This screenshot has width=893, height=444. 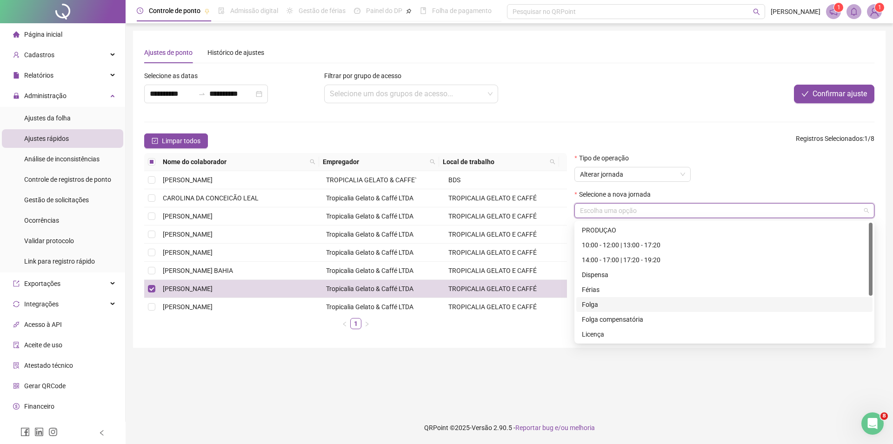 What do you see at coordinates (102, 433) in the screenshot?
I see `span: left` at bounding box center [102, 433].